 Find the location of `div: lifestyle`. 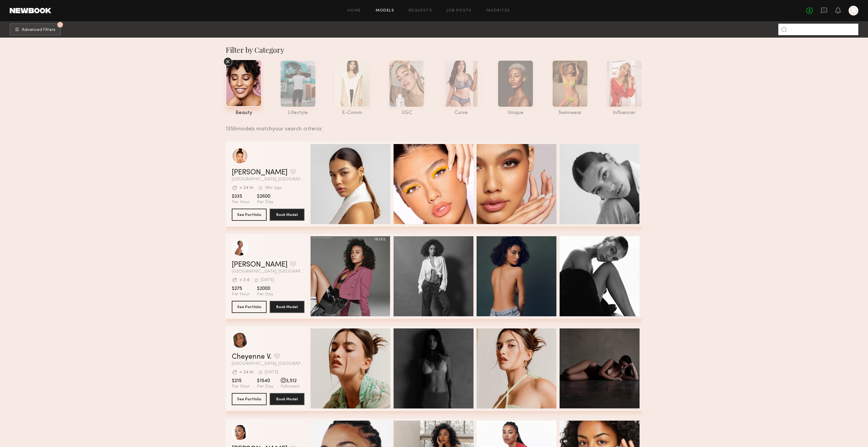

div: lifestyle is located at coordinates (298, 113).